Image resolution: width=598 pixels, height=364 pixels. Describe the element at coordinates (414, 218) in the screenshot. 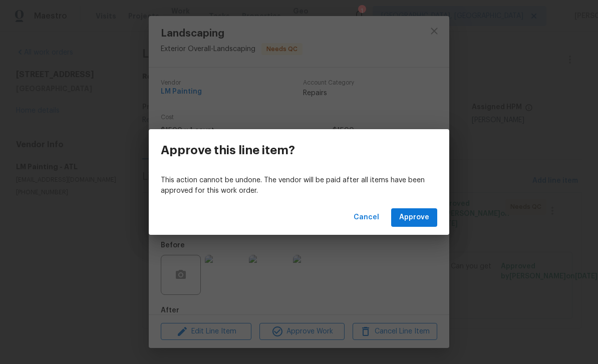

I see `button: Approve` at that location.